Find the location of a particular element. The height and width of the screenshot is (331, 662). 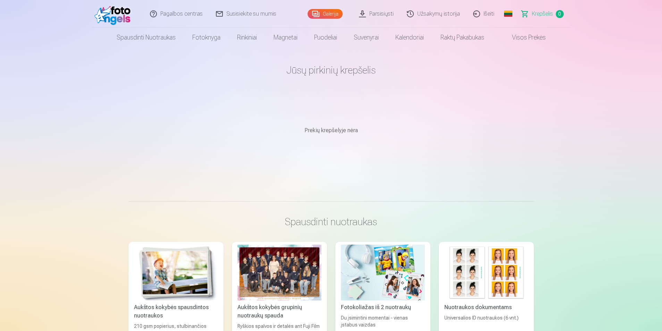

img: Nuotraukos dokumentams is located at coordinates (487, 273).